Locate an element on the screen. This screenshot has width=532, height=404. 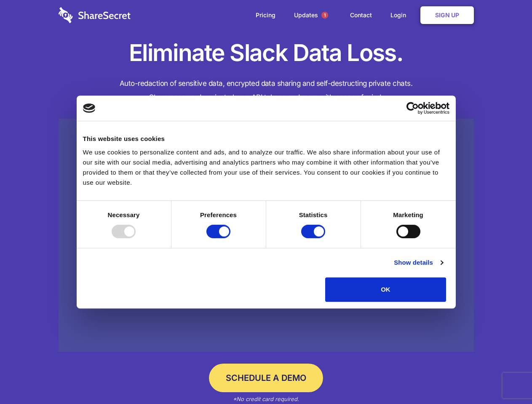
strong: Marketing is located at coordinates (408, 215).